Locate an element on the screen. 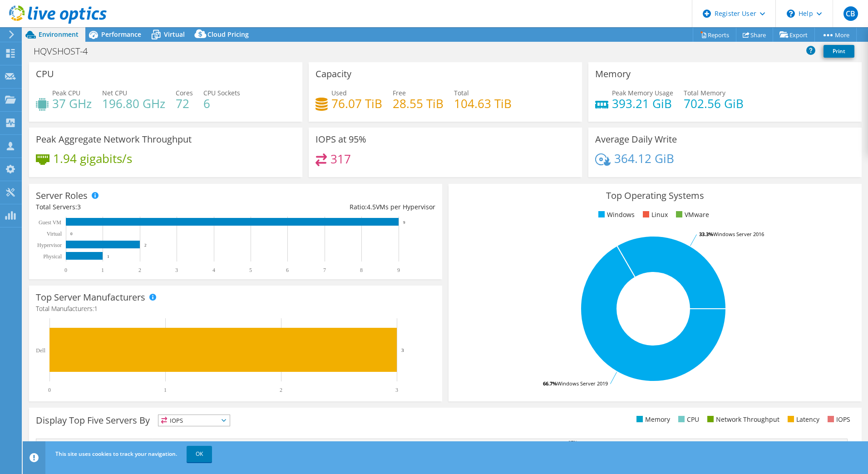 The width and height of the screenshot is (868, 474). li: Network Throughput is located at coordinates (743, 419).